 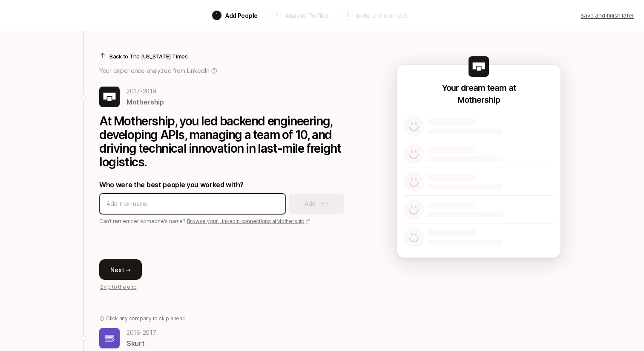 What do you see at coordinates (241, 15) in the screenshot?
I see `p: Add People` at bounding box center [241, 15].